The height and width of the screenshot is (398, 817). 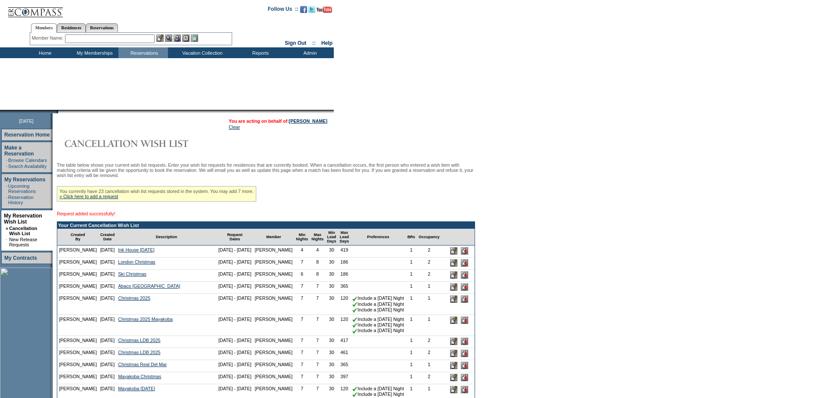 I want to click on a: Reservation Home, so click(x=27, y=135).